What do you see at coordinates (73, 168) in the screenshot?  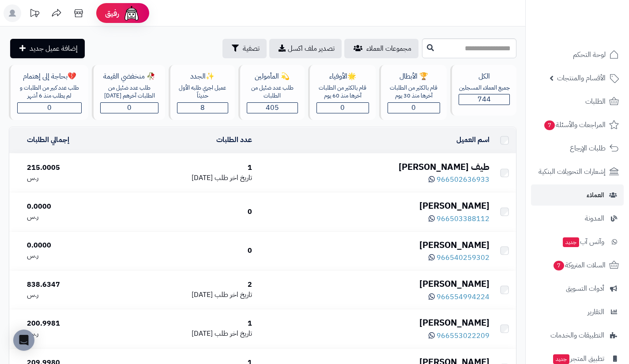 I see `div: 215.0005` at bounding box center [73, 168].